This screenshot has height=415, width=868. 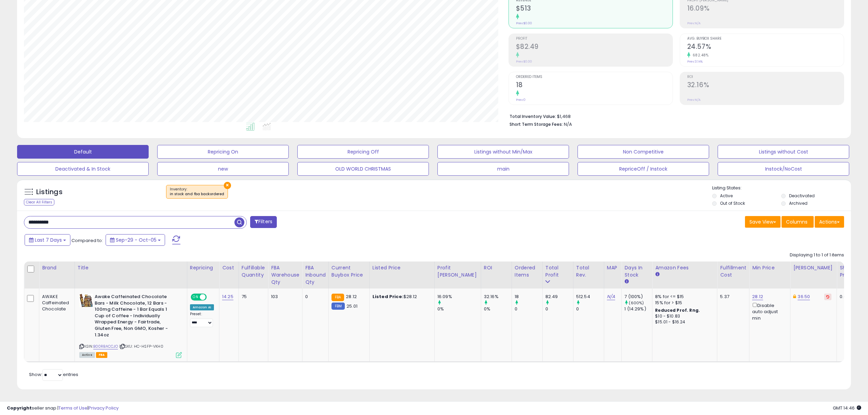 I want to click on p: Listing States:, so click(x=781, y=188).